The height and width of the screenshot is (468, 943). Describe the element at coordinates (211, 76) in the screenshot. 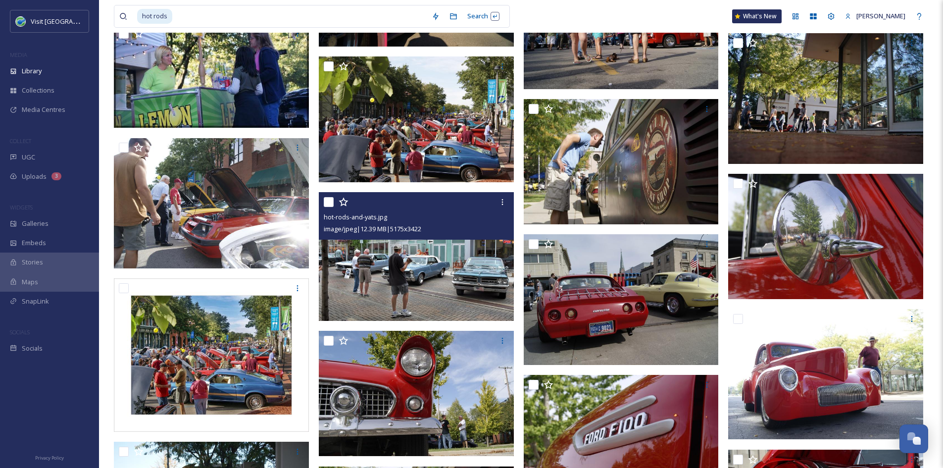

I see `img: hr11.jpg` at that location.